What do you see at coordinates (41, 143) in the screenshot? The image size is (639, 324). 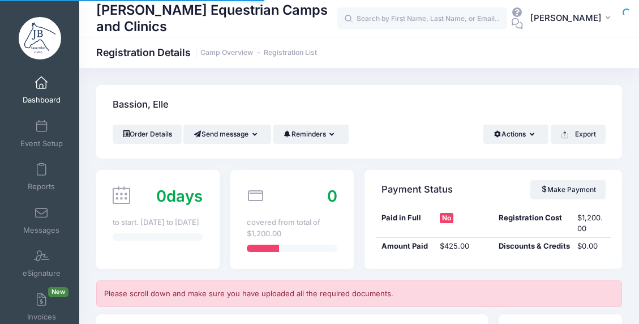 I see `span: Event Setup` at bounding box center [41, 143].